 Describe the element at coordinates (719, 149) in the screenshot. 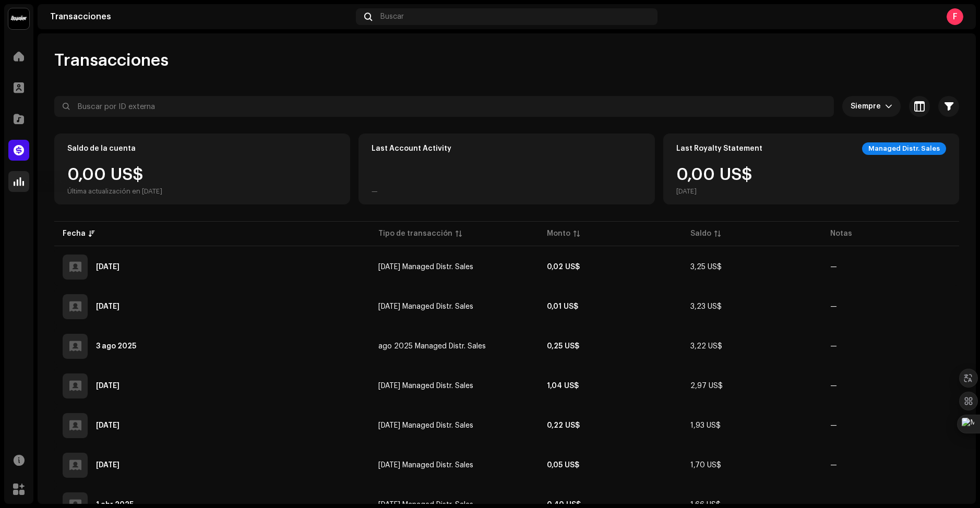

I see `div: Last Royalty Statement` at that location.